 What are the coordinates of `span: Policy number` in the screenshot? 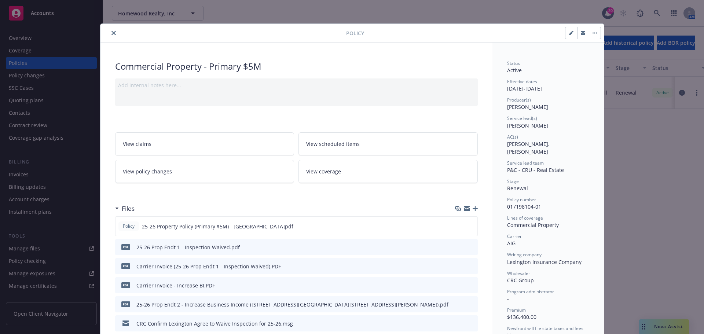 It's located at (521, 199).